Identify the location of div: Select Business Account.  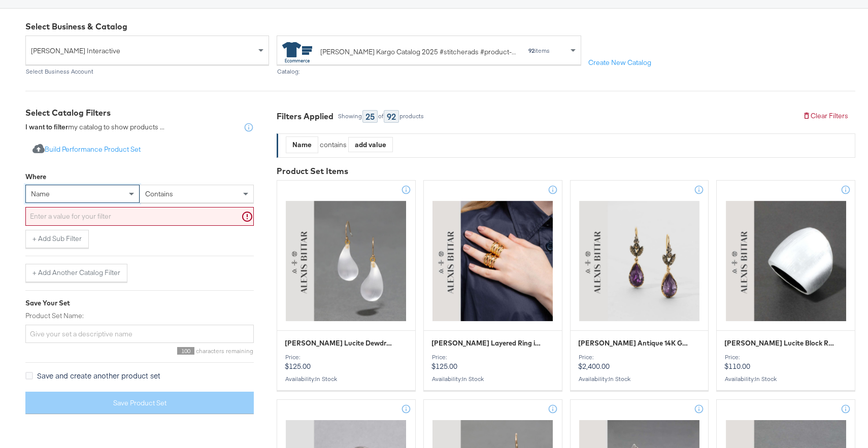
(147, 72).